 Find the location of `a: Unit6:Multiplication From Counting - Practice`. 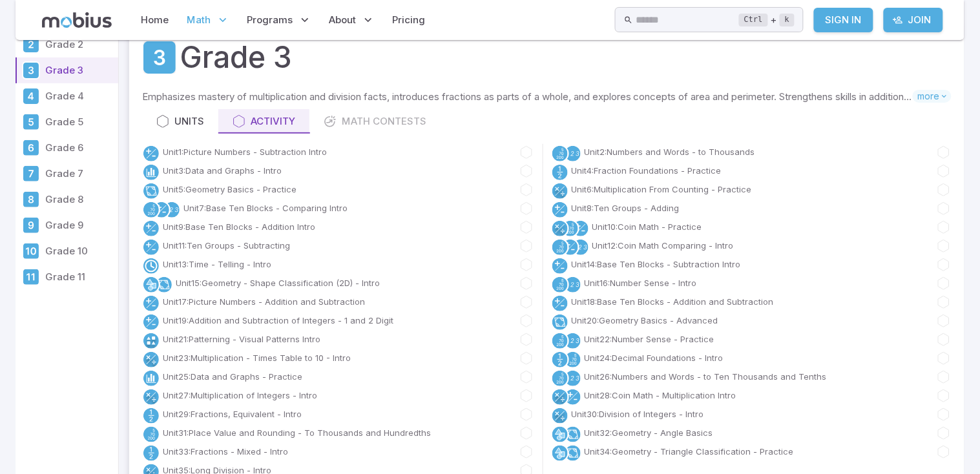

a: Unit6:Multiplication From Counting - Practice is located at coordinates (661, 190).